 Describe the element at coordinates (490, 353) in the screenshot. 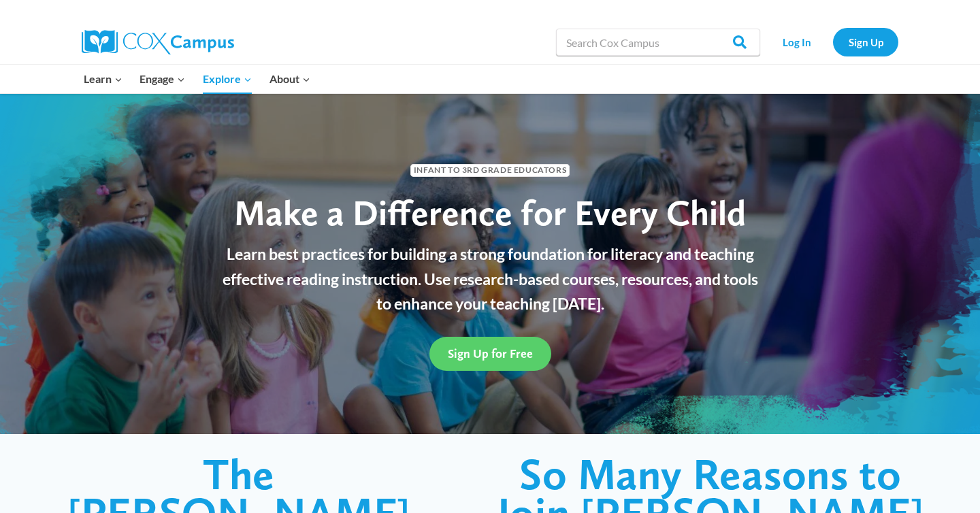

I see `a: Sign Up for Free` at that location.